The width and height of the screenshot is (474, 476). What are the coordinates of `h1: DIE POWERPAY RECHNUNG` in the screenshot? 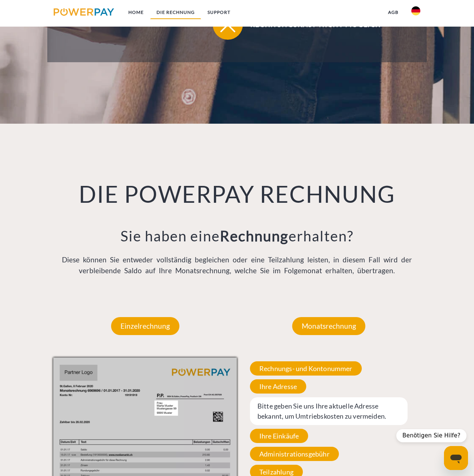 It's located at (237, 194).